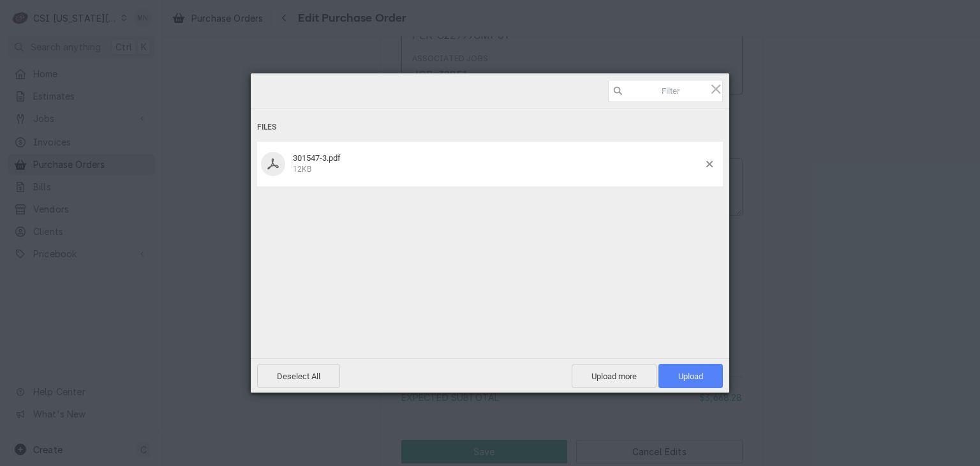 This screenshot has width=980, height=466. Describe the element at coordinates (498, 164) in the screenshot. I see `div: 301547-3.pdf` at that location.